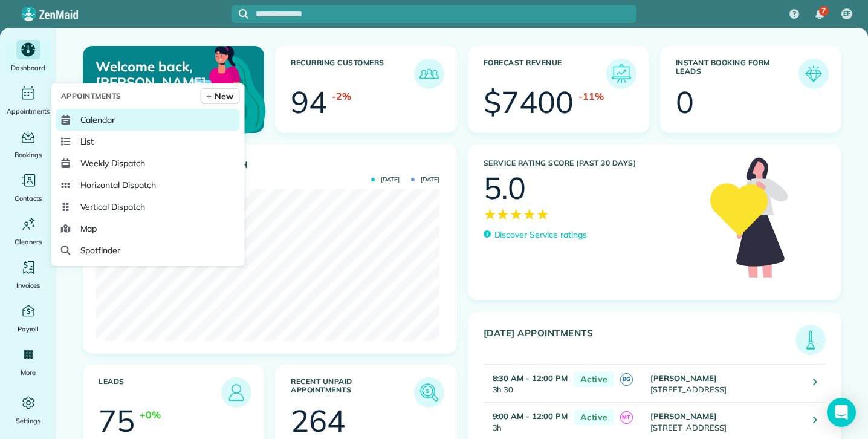 This screenshot has height=439, width=868. Describe the element at coordinates (811, 340) in the screenshot. I see `img: icon_todays_appointments-901f7ab196bb0bea1936b74009e4eb5ffbc2d2711fa7634e0d609ed5ef32b18b.png` at that location.